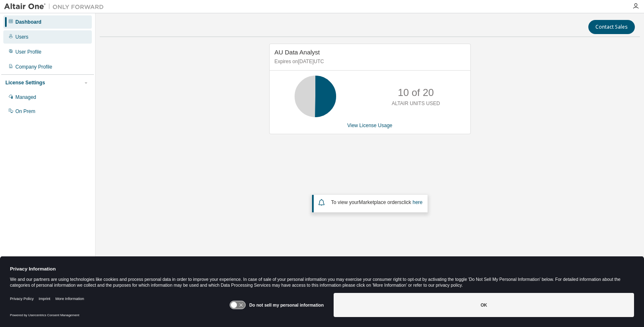  What do you see at coordinates (377, 202) in the screenshot?
I see `span: To view your click` at bounding box center [377, 202].